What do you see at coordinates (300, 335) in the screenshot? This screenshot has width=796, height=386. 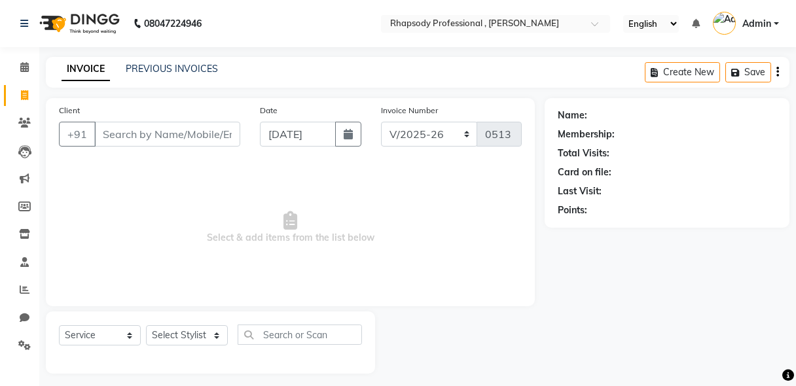 I see `input: Search or Scan` at bounding box center [300, 335].